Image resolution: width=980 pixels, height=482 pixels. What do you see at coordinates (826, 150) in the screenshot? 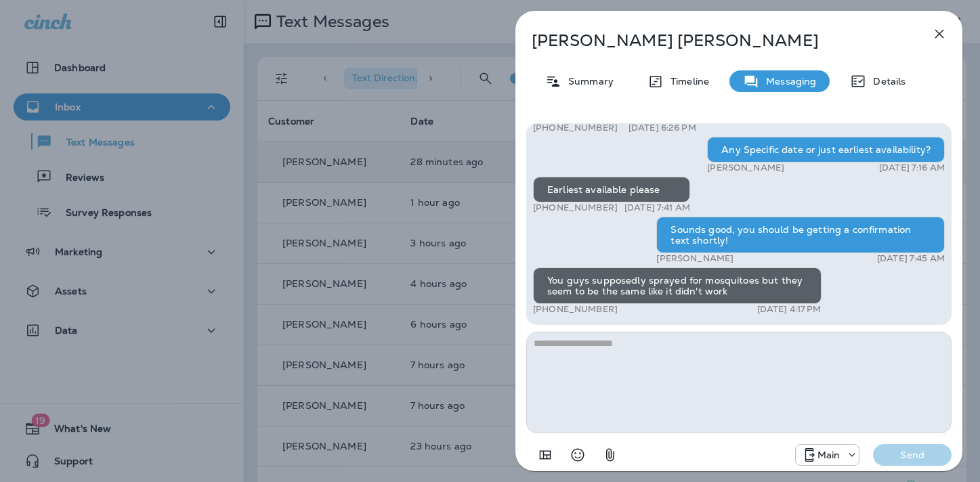
I see `div: Any Specific date or just earliest availability?` at bounding box center [826, 150].